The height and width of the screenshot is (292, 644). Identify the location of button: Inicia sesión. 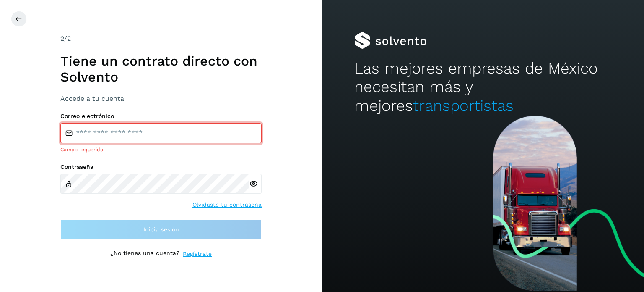
(161, 229).